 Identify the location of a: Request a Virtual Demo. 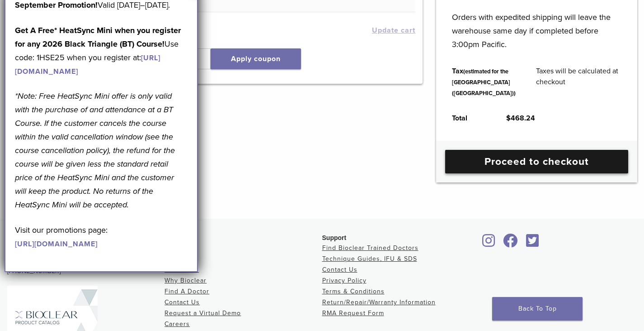
(203, 313).